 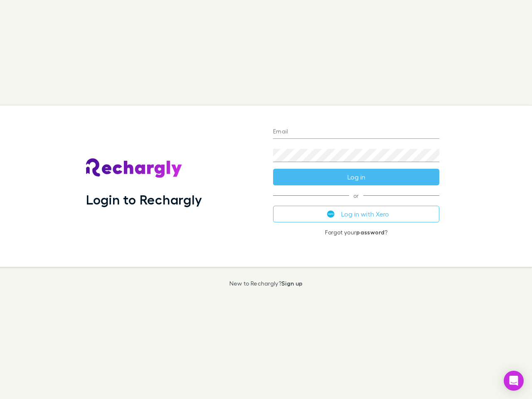 What do you see at coordinates (292, 283) in the screenshot?
I see `a: Sign up` at bounding box center [292, 283].